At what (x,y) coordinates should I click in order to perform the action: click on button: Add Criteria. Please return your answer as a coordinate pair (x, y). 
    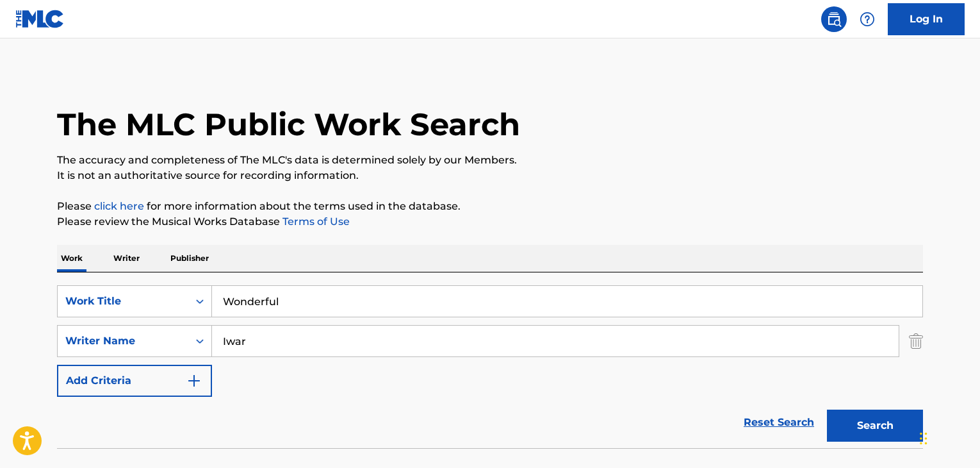
    Looking at the image, I should click on (135, 381).